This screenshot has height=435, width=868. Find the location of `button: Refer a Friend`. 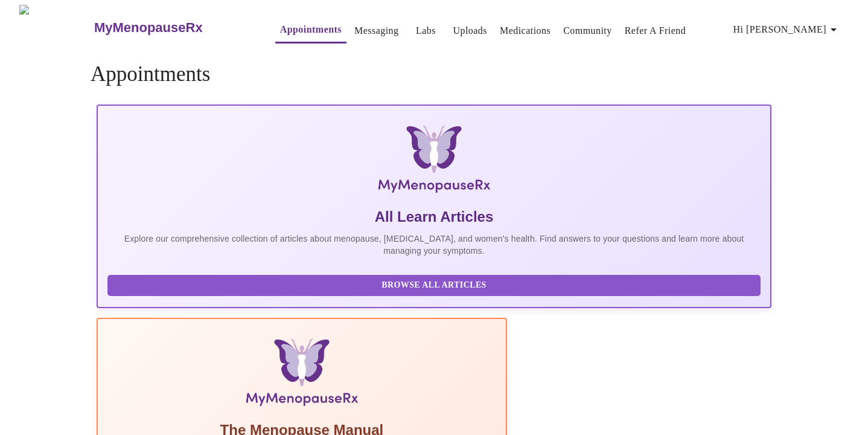

button: Refer a Friend is located at coordinates (656, 31).